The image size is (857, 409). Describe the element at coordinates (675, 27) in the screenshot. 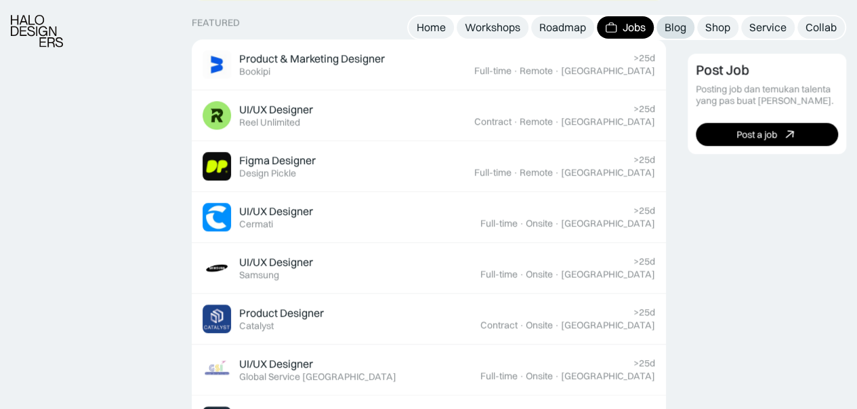

I see `a: Blog` at that location.